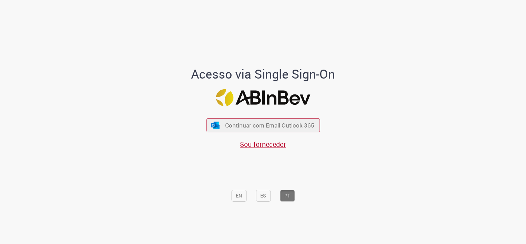 This screenshot has height=244, width=526. I want to click on span: Sou fornecedor, so click(263, 144).